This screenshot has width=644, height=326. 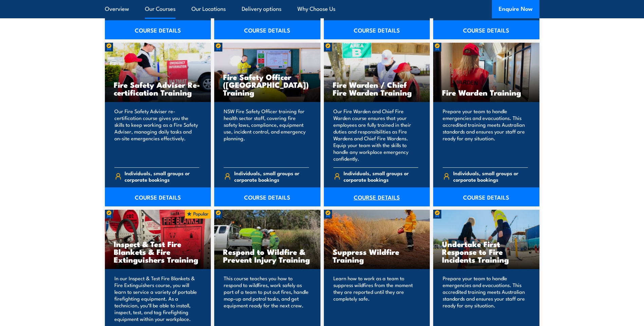 I want to click on p: Learn how to work as a team to suppress wildfires from the moment they are reported until they ar..., so click(x=376, y=299).